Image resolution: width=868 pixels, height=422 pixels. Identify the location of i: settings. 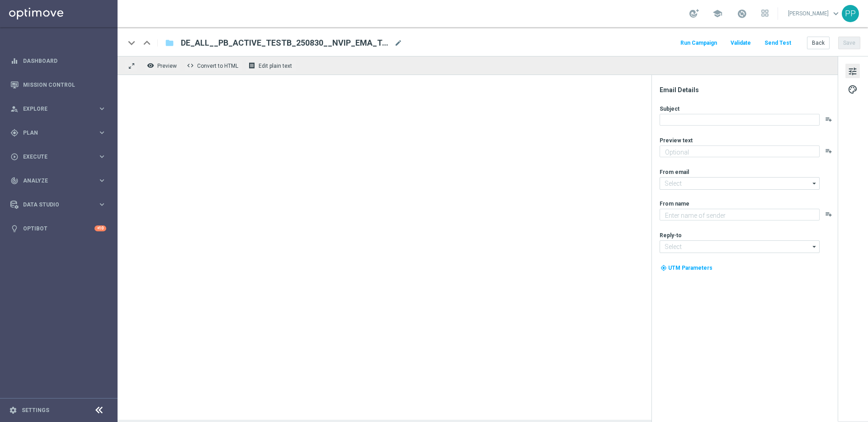
(13, 411).